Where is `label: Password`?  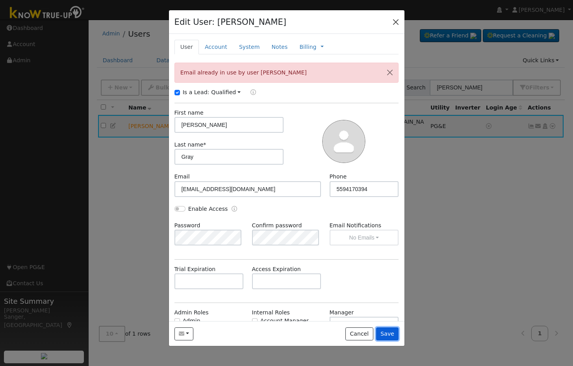 label: Password is located at coordinates (188, 225).